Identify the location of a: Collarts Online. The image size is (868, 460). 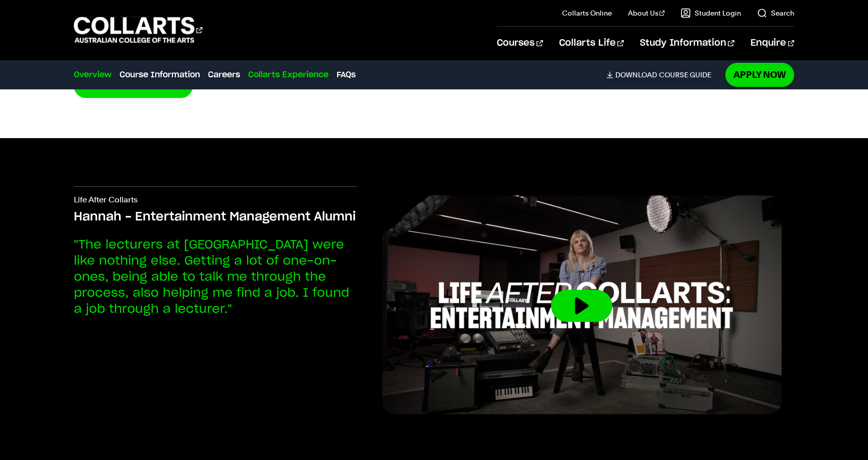
(587, 13).